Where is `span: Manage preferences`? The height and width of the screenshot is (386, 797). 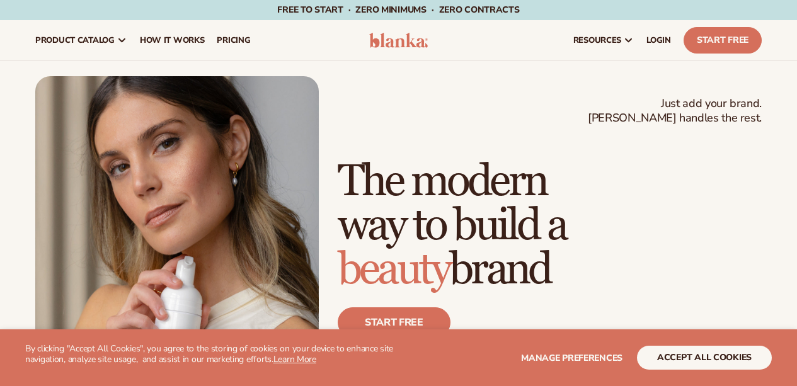 span: Manage preferences is located at coordinates (571, 358).